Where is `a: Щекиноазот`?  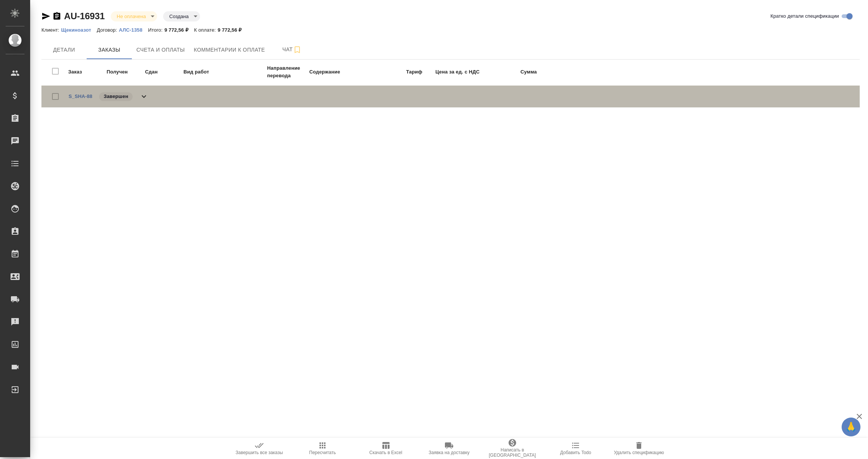
a: Щекиноазот is located at coordinates (79, 29).